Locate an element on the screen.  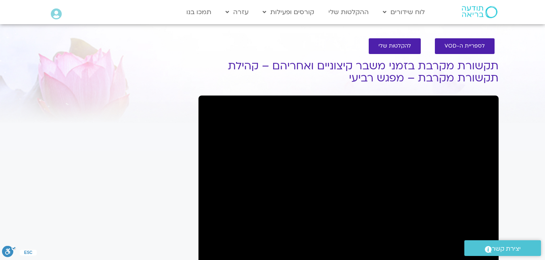
a: יצירת קשר is located at coordinates (503, 248).